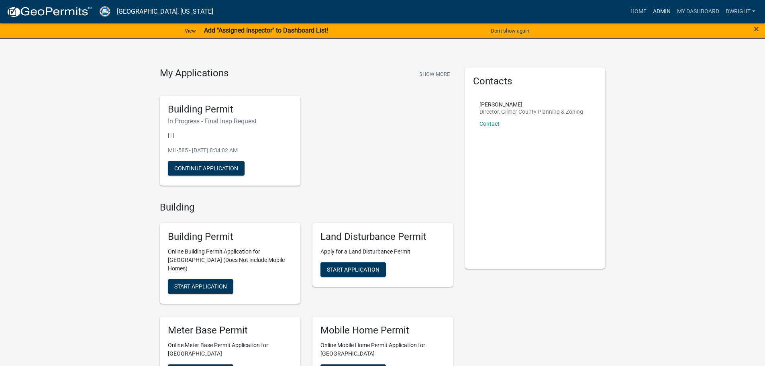 Image resolution: width=765 pixels, height=366 pixels. I want to click on h5: Meter Base Permit, so click(230, 330).